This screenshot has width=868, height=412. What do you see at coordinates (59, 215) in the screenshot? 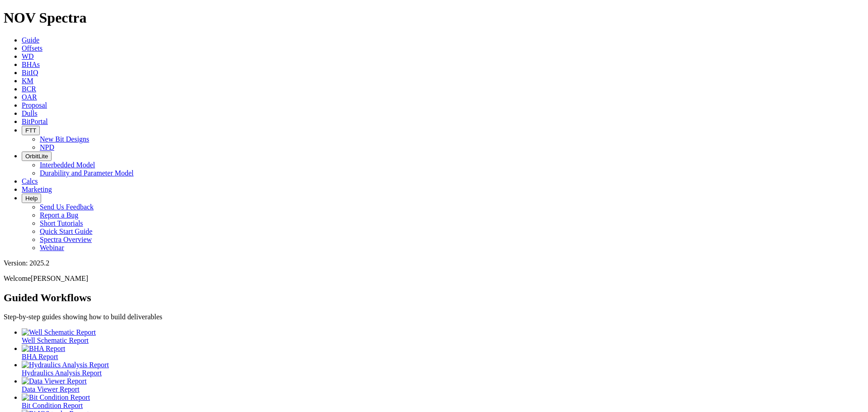
I see `a: Report a Bug` at bounding box center [59, 215].